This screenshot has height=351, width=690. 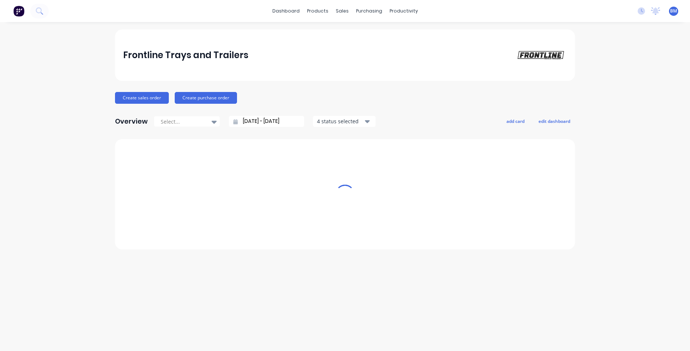 What do you see at coordinates (554, 121) in the screenshot?
I see `button: edit dashboard` at bounding box center [554, 121].